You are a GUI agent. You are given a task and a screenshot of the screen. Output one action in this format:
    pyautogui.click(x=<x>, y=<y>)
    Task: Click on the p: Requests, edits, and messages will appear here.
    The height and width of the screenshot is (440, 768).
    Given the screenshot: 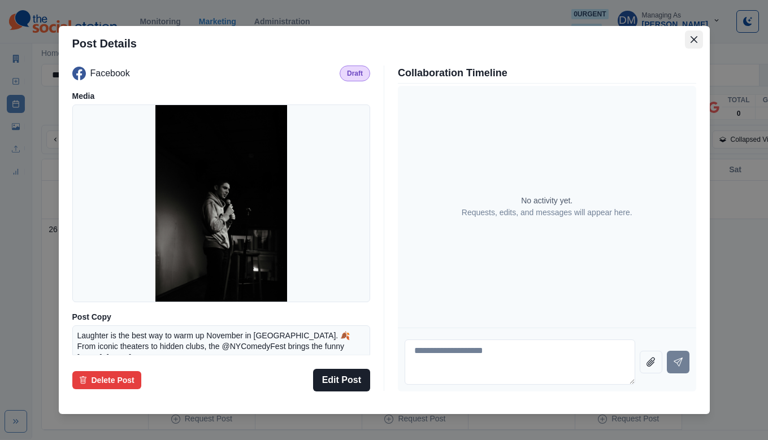 What is the action you would take?
    pyautogui.click(x=547, y=212)
    